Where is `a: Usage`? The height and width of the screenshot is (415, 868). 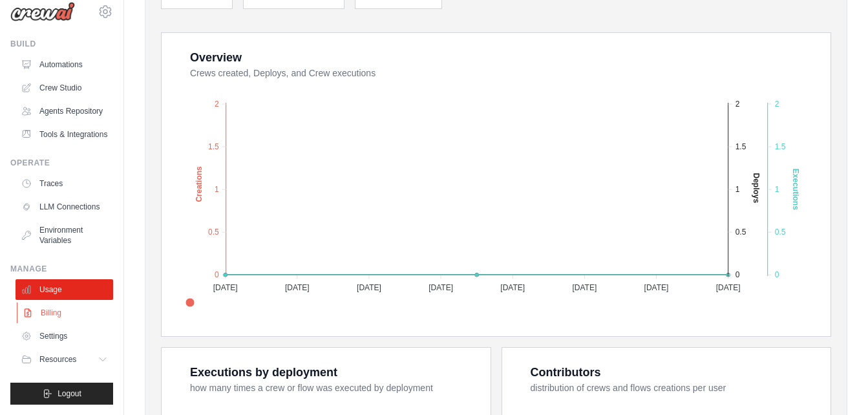
a: Usage is located at coordinates (64, 289).